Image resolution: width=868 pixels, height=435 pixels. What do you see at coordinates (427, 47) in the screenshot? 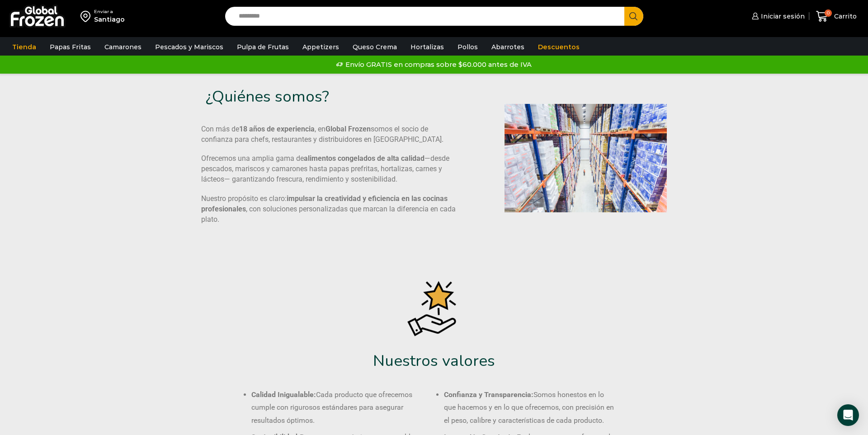
I see `a: Hortalizas` at bounding box center [427, 47].